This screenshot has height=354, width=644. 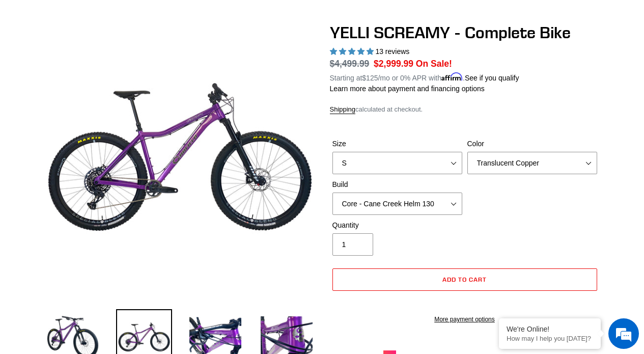 I want to click on p: How may I help you today?, so click(x=550, y=338).